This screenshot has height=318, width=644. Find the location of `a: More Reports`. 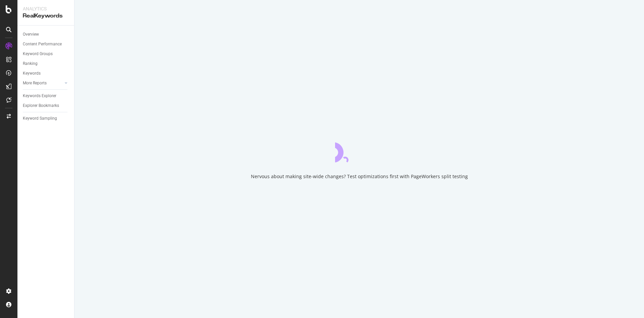

a: More Reports is located at coordinates (42, 83).